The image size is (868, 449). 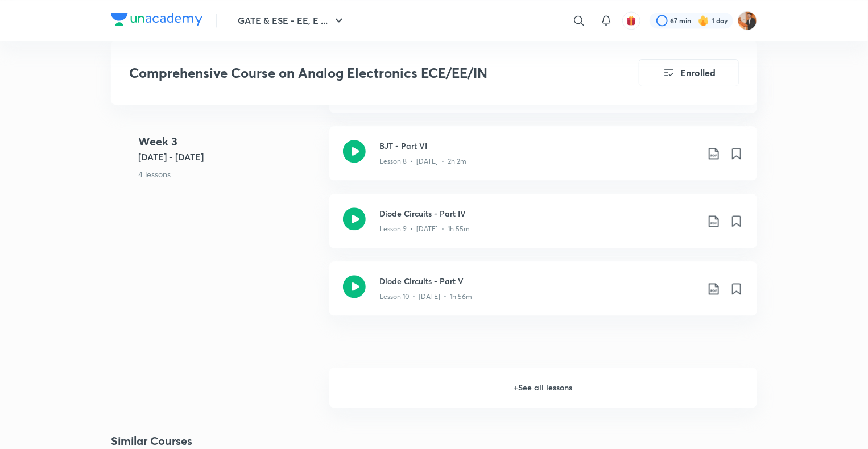 What do you see at coordinates (689, 73) in the screenshot?
I see `button: Enrolled` at bounding box center [689, 73].